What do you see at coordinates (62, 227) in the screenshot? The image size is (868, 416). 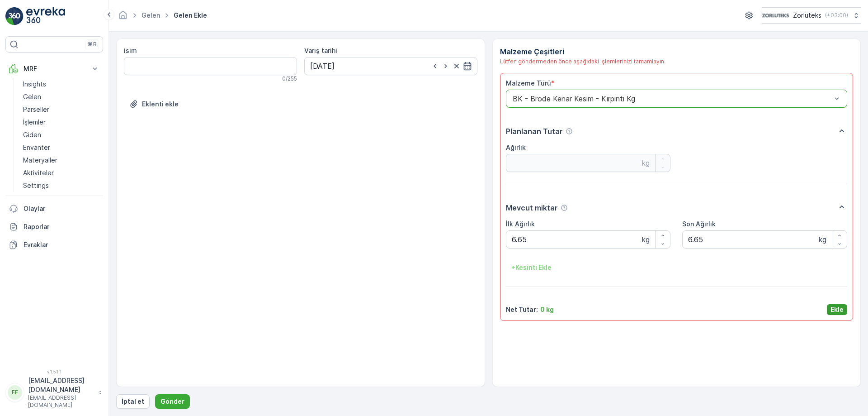 I see `p: Raporlar` at bounding box center [62, 227].